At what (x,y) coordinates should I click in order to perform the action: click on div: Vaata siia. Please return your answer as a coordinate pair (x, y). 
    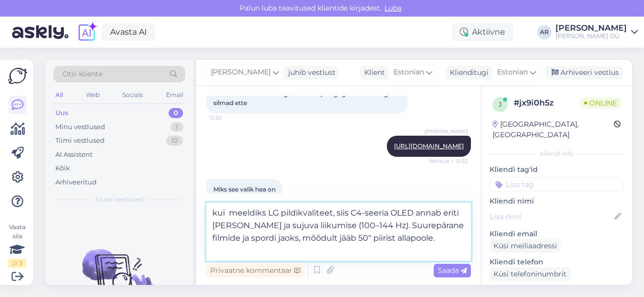
    Looking at the image, I should click on (17, 246).